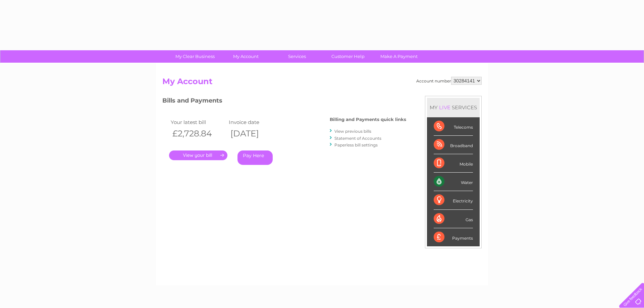 This screenshot has height=308, width=644. What do you see at coordinates (255, 157) in the screenshot?
I see `a: Pay Here` at bounding box center [255, 157].